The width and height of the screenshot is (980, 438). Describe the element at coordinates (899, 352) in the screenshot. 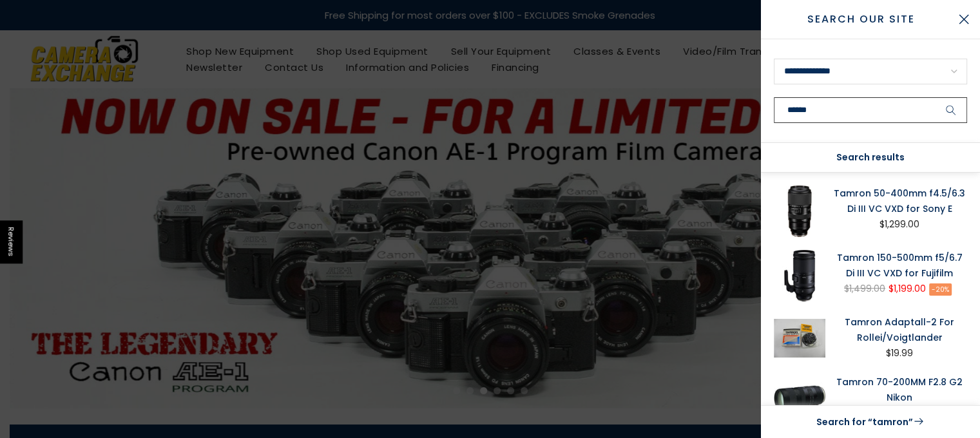

I see `div: $19.99` at that location.